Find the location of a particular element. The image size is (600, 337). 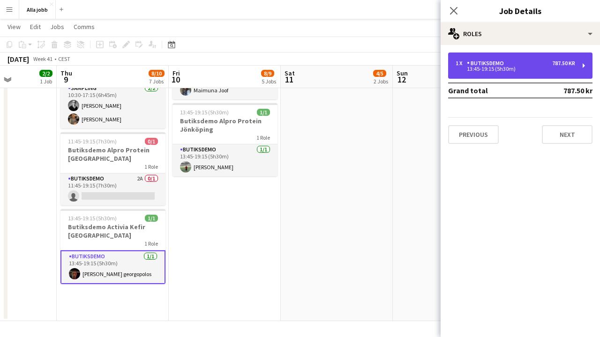

div: Butiksdemo is located at coordinates (487, 63).